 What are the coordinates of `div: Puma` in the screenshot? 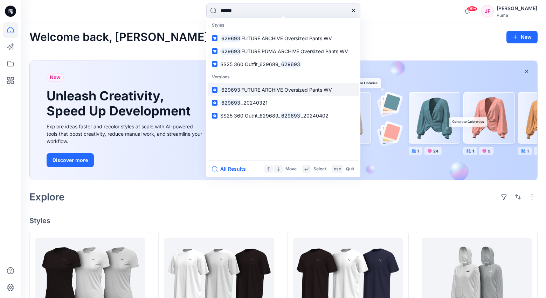 It's located at (517, 15).